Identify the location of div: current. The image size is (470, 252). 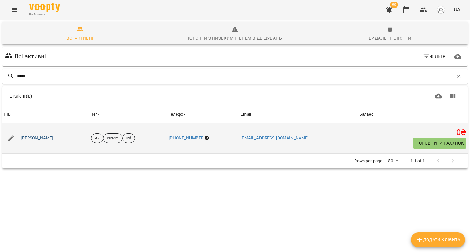
(112, 138).